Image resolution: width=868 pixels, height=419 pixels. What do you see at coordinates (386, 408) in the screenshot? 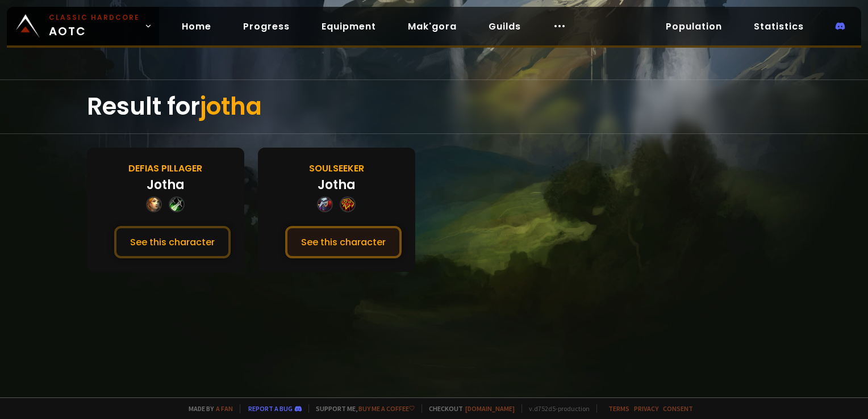
I see `a: Buy me a coffee` at bounding box center [386, 408].